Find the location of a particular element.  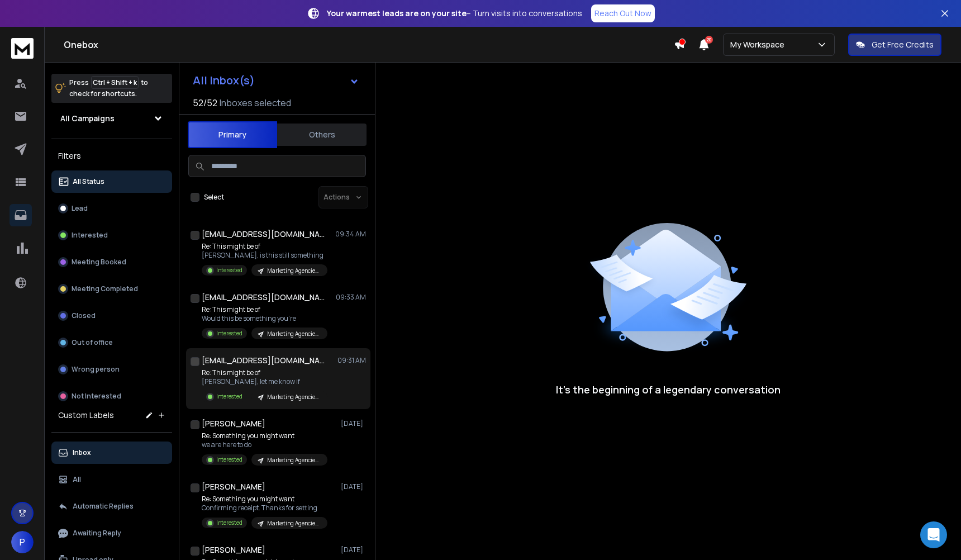

button: Meeting Booked is located at coordinates (112, 262).